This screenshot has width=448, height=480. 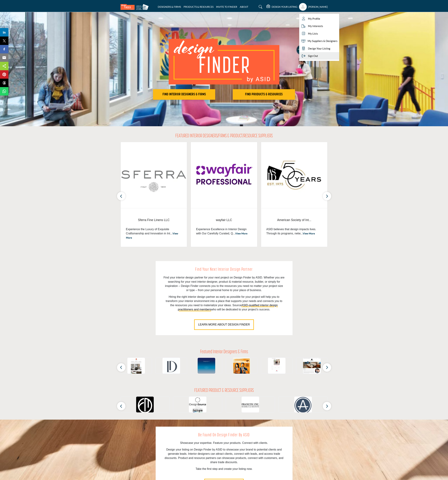 I want to click on img: Fordham Marble Company, so click(x=145, y=406).